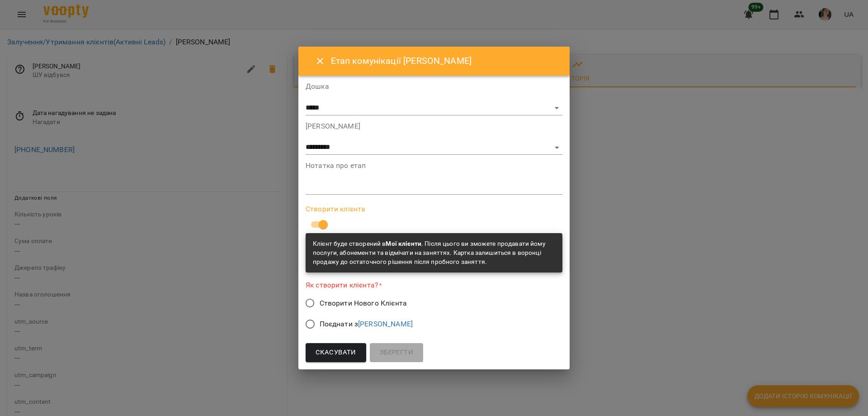 The height and width of the screenshot is (416, 868). Describe the element at coordinates (366, 324) in the screenshot. I see `span: Поєднати з` at that location.